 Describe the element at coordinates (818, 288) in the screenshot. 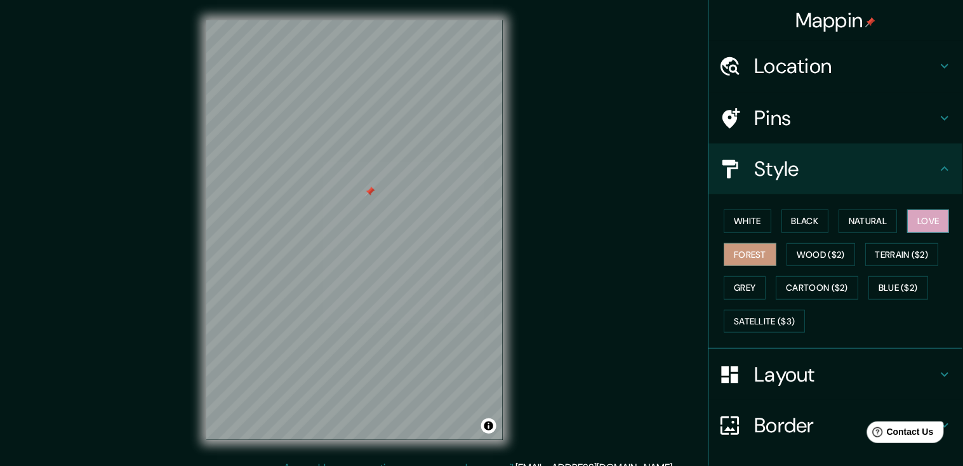

I see `button: Cartoon ($2)` at that location.